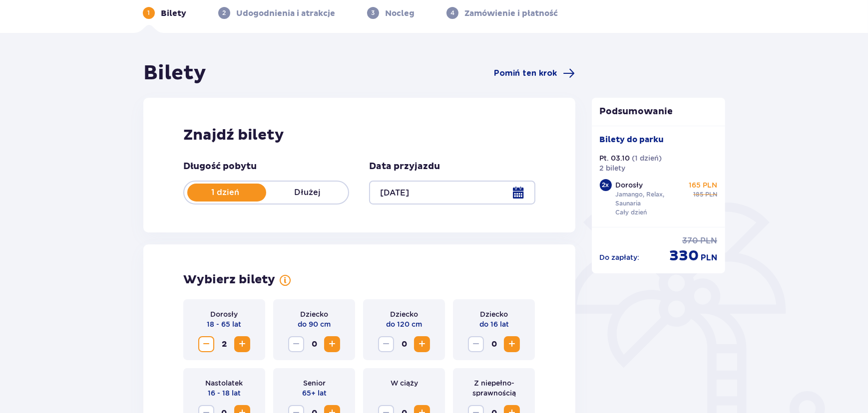 This screenshot has width=868, height=413. Describe the element at coordinates (174, 73) in the screenshot. I see `h1: Bilety` at that location.